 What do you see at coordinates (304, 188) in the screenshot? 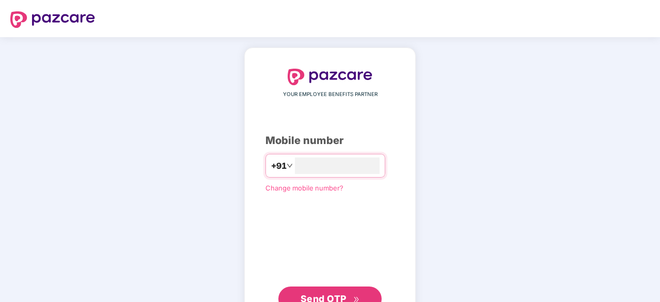
I see `span: Change mobile number?` at bounding box center [304, 188].